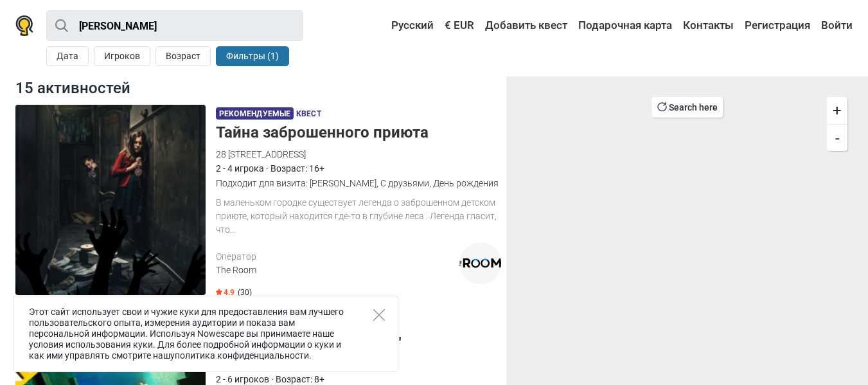  Describe the element at coordinates (338, 270) in the screenshot. I see `div: The Room` at that location.